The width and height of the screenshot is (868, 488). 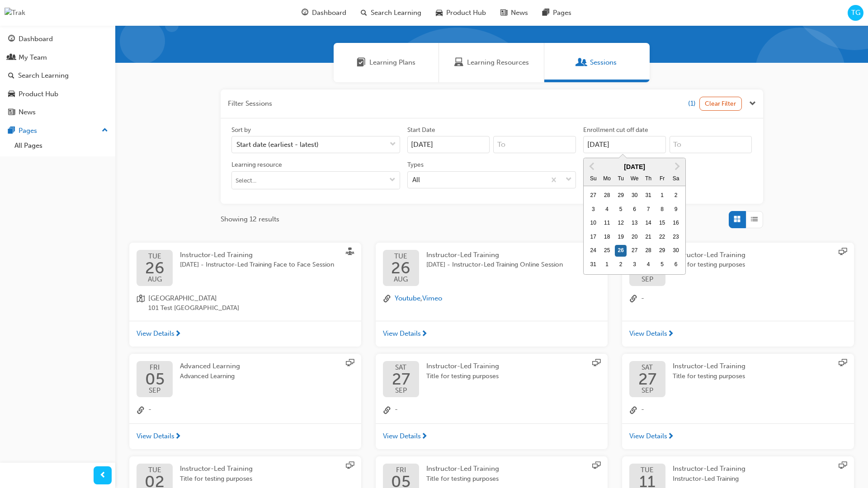 I want to click on span: sessionType_FACE_TO_FACE-icon, so click(x=350, y=252).